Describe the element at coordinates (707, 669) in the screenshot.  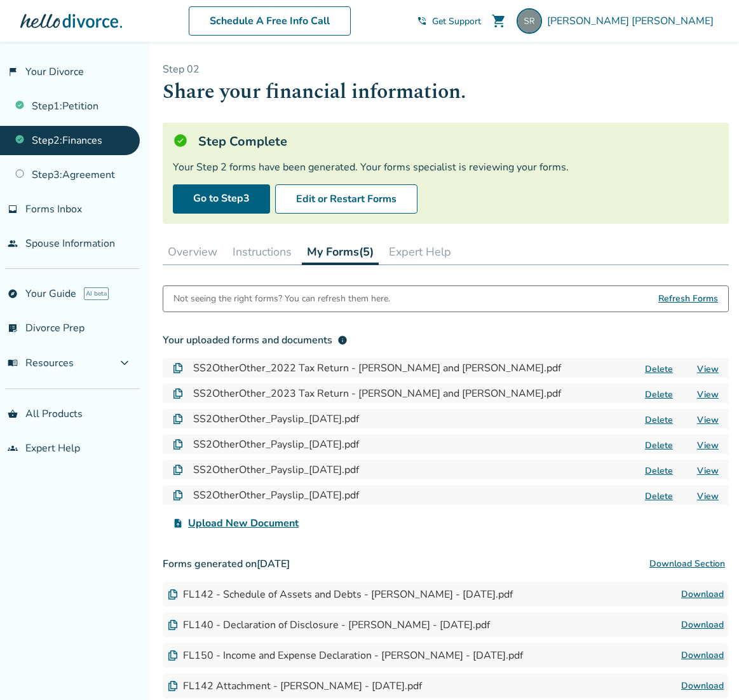
I see `div: Chat Widget` at that location.